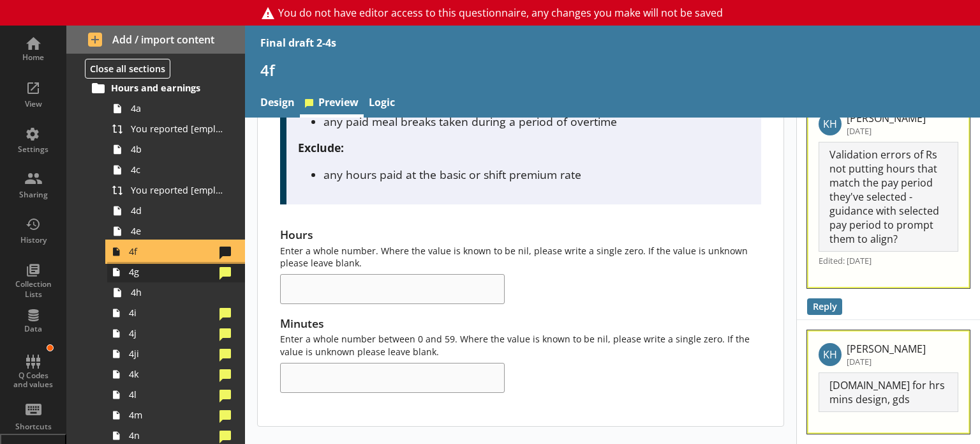 This screenshot has width=980, height=444. What do you see at coordinates (172, 272) in the screenshot?
I see `span: 4g` at bounding box center [172, 272].